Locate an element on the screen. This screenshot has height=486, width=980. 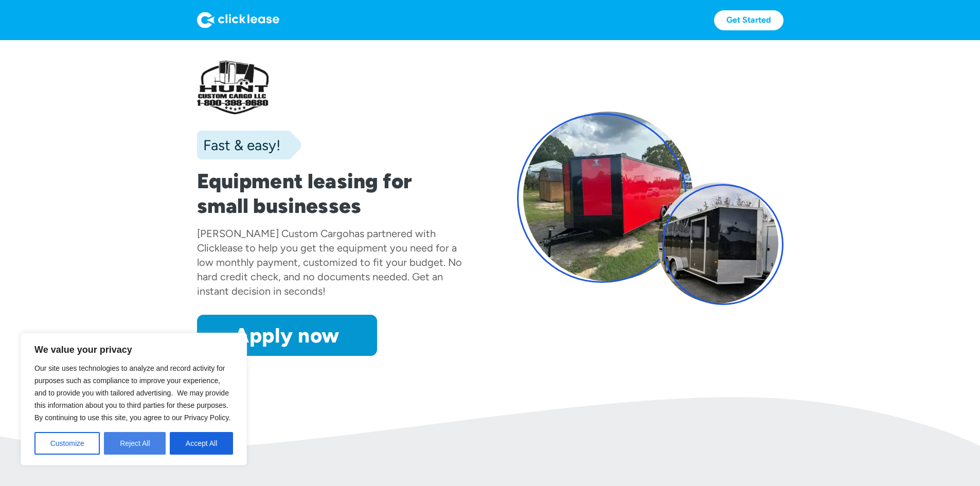
button: Reject All is located at coordinates (135, 443).